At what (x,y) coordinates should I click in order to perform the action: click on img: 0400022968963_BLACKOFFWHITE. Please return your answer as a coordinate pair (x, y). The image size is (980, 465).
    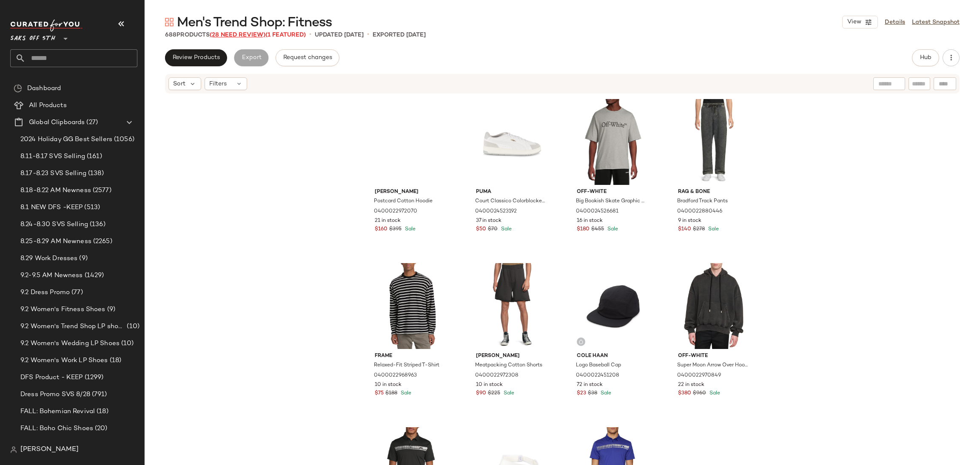
    Looking at the image, I should click on (410, 306).